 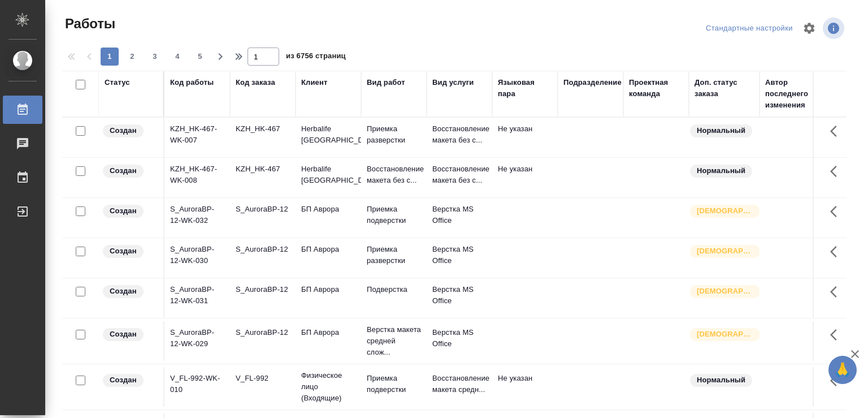 I want to click on div: Языковая пара, so click(x=525, y=88).